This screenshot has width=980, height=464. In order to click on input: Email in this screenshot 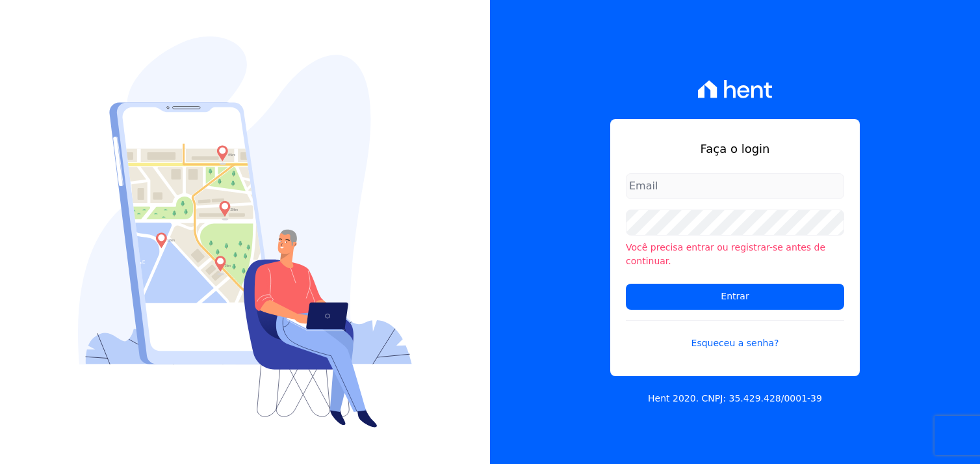, I will do `click(735, 186)`.